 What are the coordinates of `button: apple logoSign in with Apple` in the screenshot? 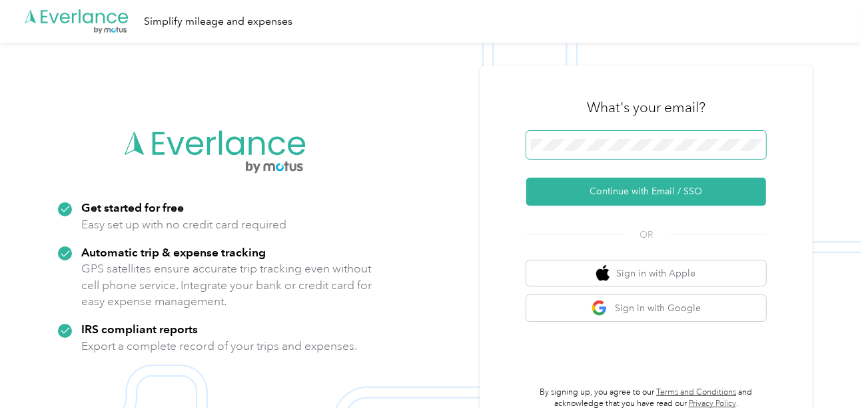 It's located at (646, 273).